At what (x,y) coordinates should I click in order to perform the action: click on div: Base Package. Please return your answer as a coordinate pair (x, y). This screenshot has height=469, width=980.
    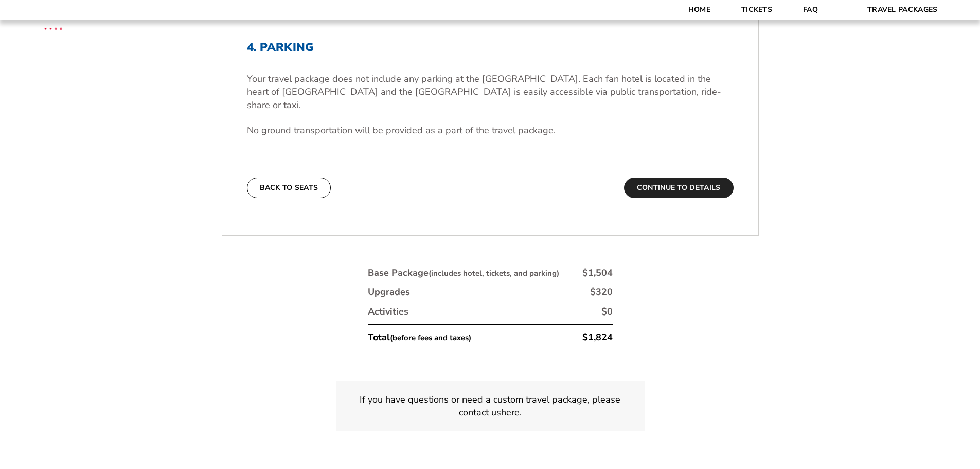
    Looking at the image, I should click on (464, 273).